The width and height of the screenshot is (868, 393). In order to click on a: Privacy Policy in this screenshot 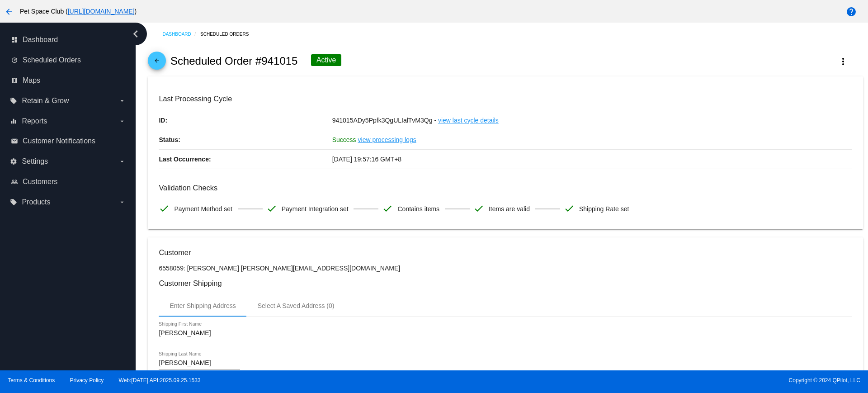, I will do `click(87, 381)`.